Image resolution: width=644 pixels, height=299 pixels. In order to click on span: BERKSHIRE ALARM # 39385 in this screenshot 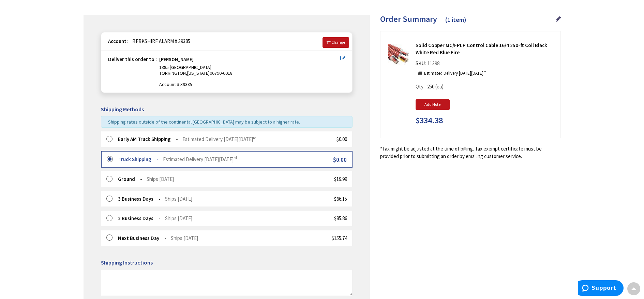, I will do `click(160, 41)`.